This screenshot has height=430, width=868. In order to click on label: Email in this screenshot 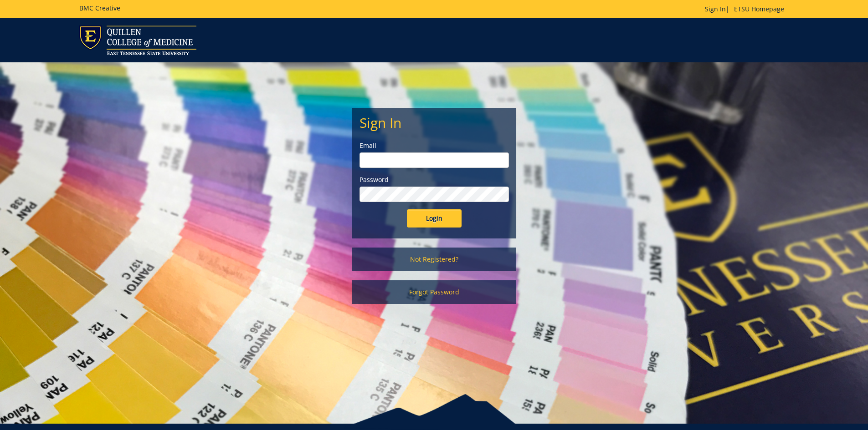, I will do `click(434, 146)`.